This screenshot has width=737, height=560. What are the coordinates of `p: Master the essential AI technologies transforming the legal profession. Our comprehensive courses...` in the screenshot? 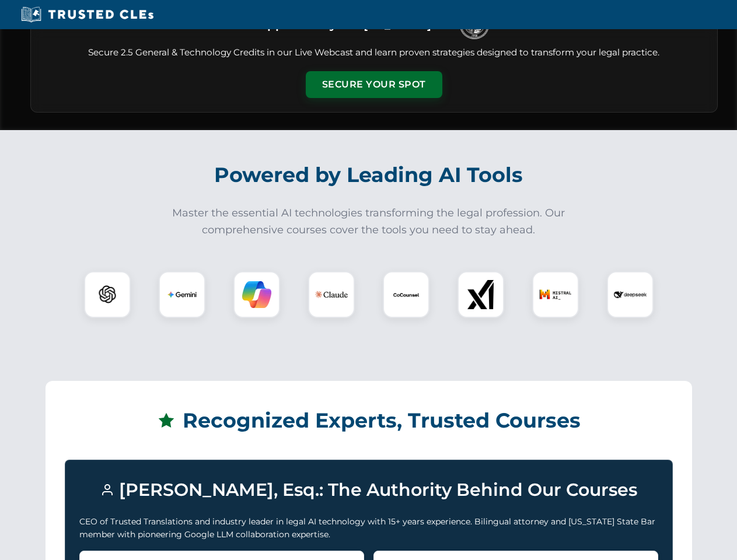 It's located at (368, 221).